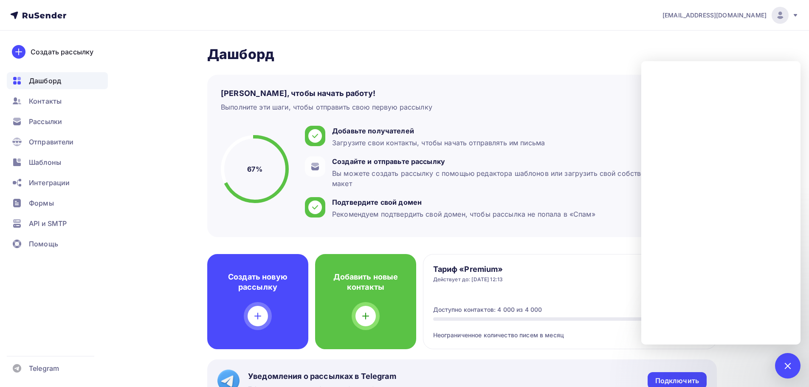 The image size is (809, 387). I want to click on span: Шаблоны, so click(45, 162).